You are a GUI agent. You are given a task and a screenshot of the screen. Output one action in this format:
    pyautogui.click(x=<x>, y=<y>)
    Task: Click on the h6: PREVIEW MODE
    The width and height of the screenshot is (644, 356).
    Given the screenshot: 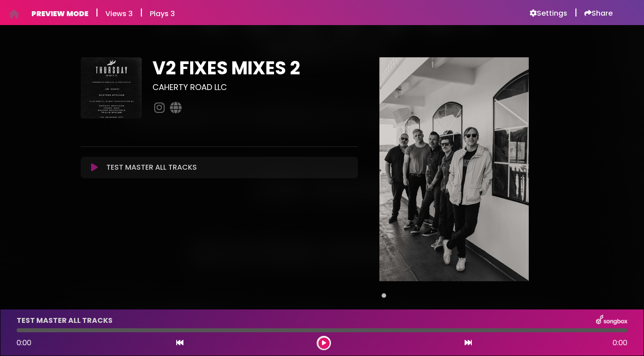 What is the action you would take?
    pyautogui.click(x=60, y=14)
    